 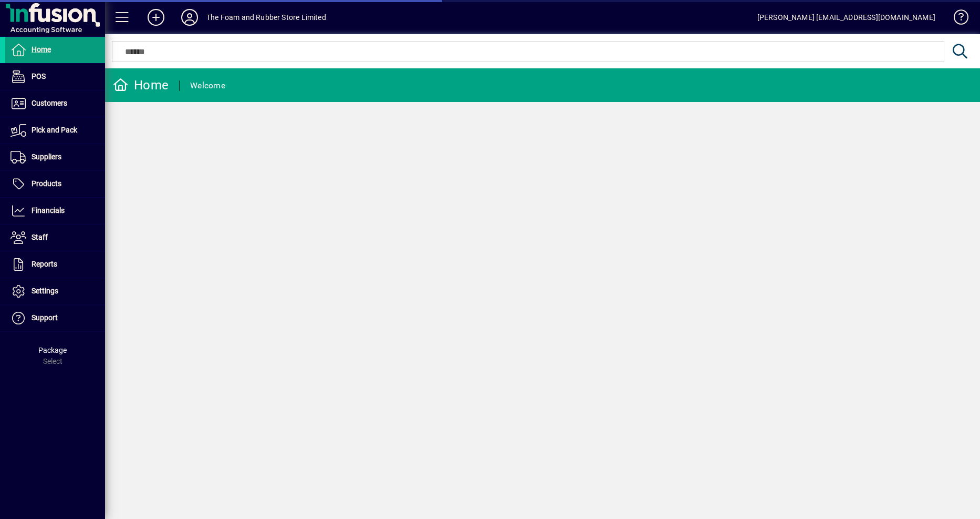 What do you see at coordinates (55, 77) in the screenshot?
I see `a: POS` at bounding box center [55, 77].